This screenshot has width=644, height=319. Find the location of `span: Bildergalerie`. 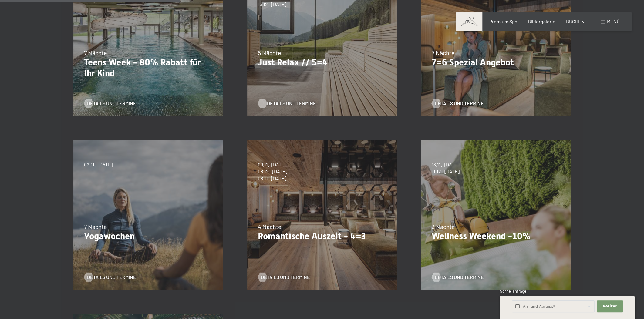

span: Bildergalerie is located at coordinates (541, 21).